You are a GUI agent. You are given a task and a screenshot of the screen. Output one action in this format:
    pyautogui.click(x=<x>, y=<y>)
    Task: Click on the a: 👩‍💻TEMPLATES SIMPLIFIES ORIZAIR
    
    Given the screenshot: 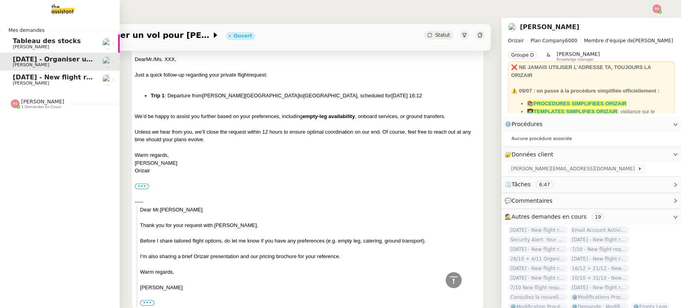 What is the action you would take?
    pyautogui.click(x=572, y=111)
    